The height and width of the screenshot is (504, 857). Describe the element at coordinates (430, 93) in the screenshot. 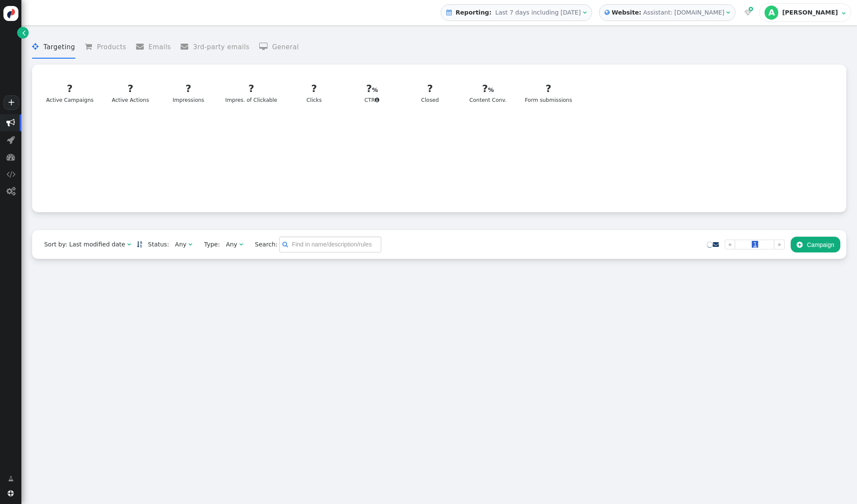

I see `a: ?Closed` at that location.